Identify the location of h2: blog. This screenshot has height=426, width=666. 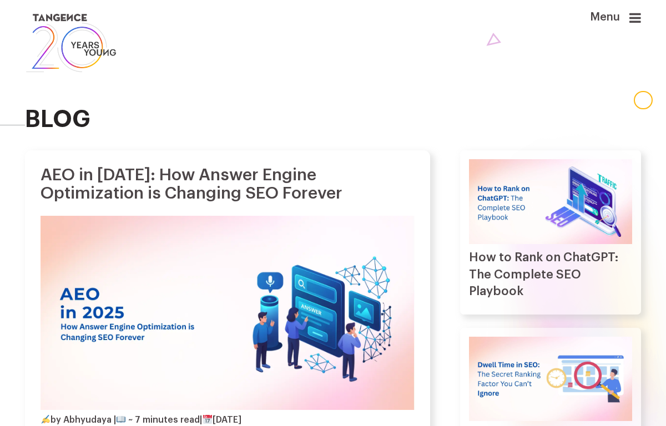
(333, 119).